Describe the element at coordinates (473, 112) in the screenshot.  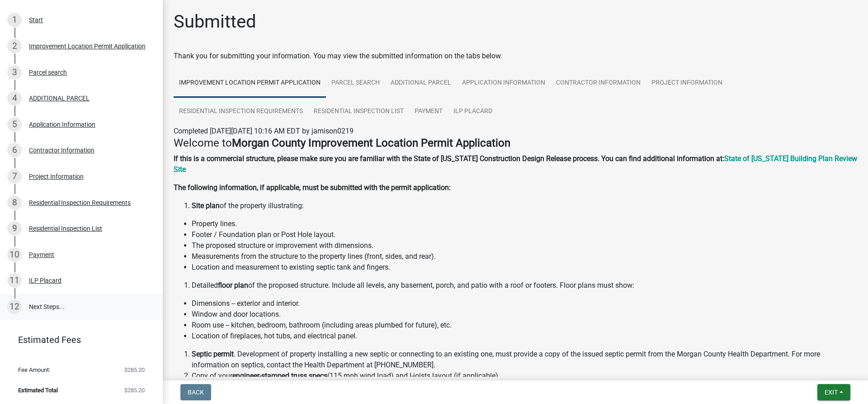
I see `a: ILP Placard` at that location.